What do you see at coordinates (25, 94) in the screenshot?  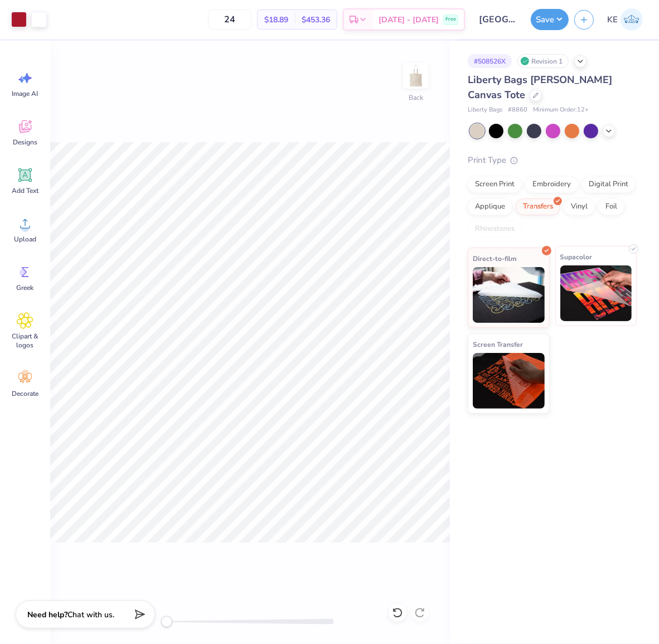 I see `span: Image AI` at bounding box center [25, 94].